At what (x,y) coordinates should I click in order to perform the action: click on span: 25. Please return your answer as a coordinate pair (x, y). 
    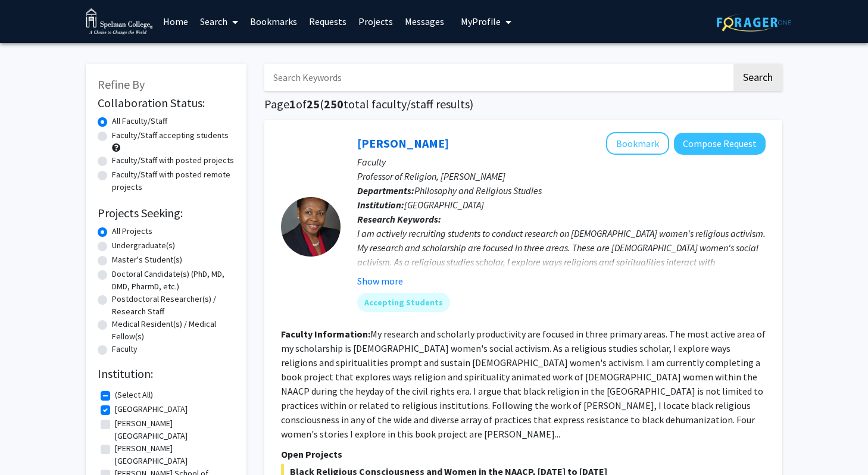
    Looking at the image, I should click on (313, 103).